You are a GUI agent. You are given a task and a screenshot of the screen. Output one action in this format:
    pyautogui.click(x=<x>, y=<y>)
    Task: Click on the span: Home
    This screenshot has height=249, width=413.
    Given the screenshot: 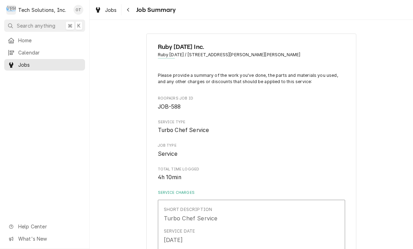 What is the action you would take?
    pyautogui.click(x=50, y=40)
    